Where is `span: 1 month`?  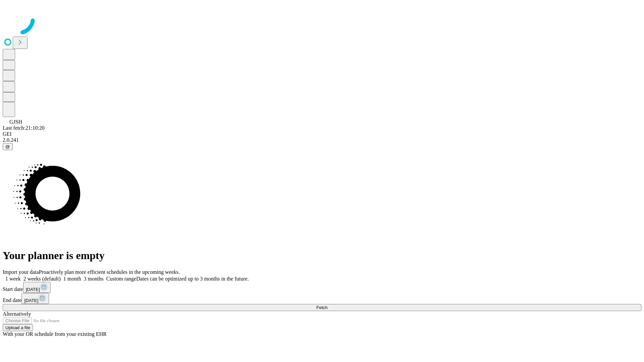
span: 1 month is located at coordinates (72, 279).